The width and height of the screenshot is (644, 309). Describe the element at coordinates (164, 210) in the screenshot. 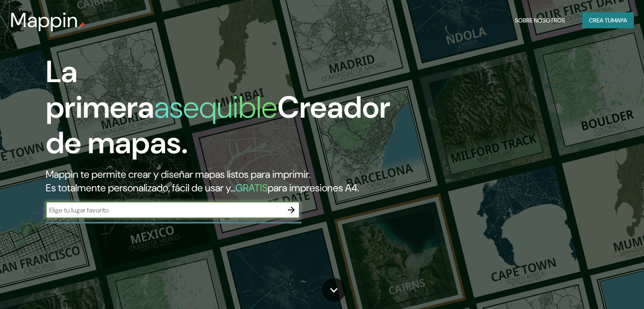

I see `input: Elige tu lugar favorito` at that location.